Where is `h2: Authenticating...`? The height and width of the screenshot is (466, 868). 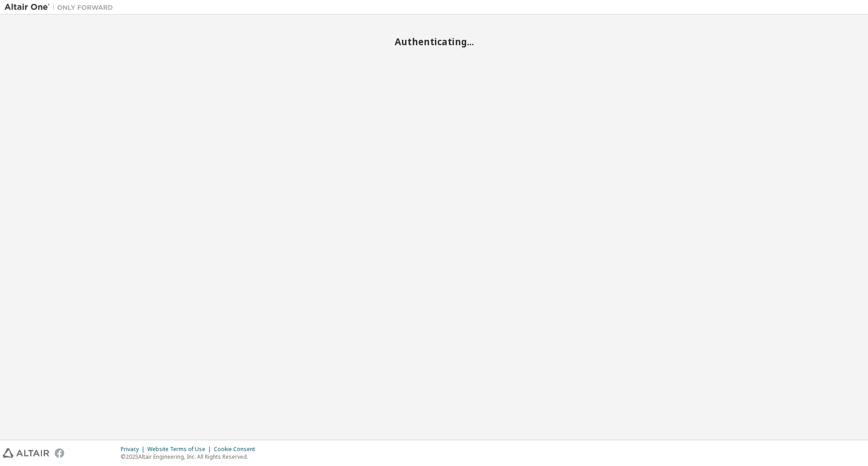 h2: Authenticating... is located at coordinates (434, 42).